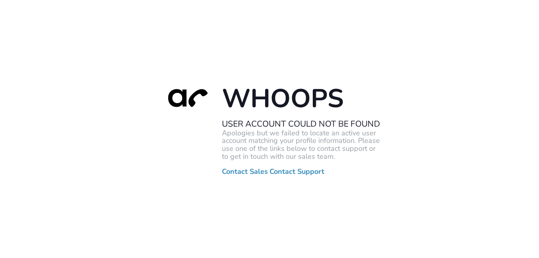 The height and width of the screenshot is (258, 539). Describe the element at coordinates (297, 172) in the screenshot. I see `a: Contact Support` at that location.